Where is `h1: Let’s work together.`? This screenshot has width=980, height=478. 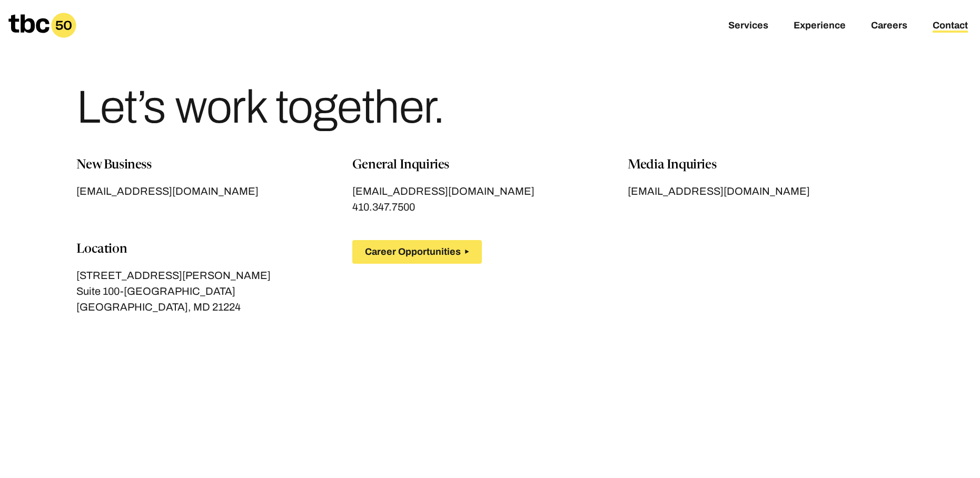
h1: Let’s work together. is located at coordinates (260, 108).